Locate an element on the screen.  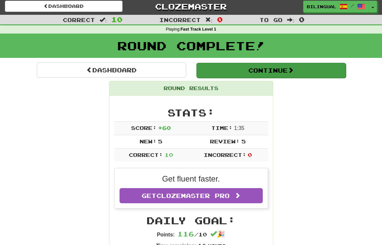
p: Get fluent faster. is located at coordinates (191, 179).